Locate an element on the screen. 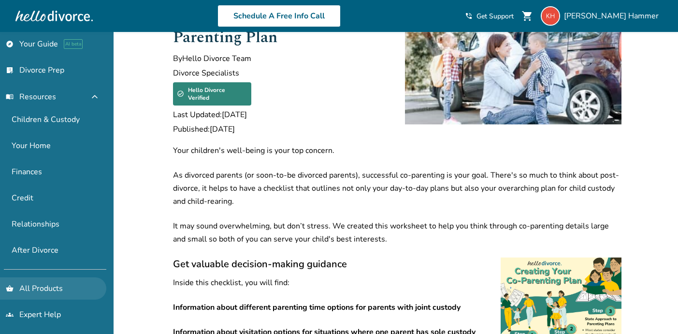  img: ex spouses saying goodbyes and hellos to their children as they trade off parenting time is located at coordinates (514, 70).